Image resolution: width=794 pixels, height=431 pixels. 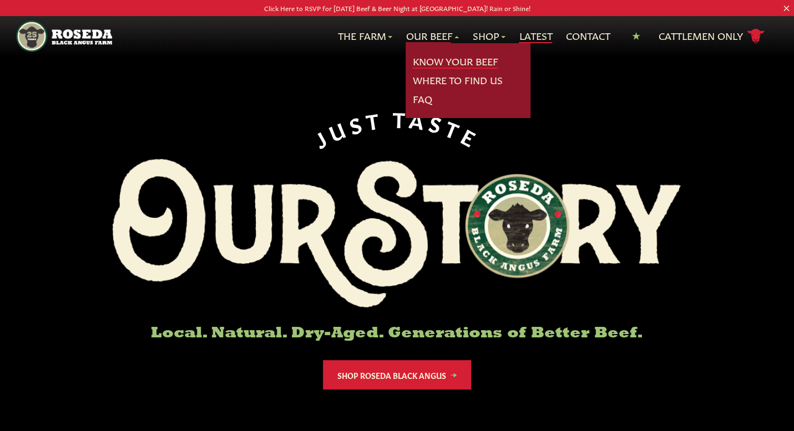 I want to click on a: FAQ, so click(x=421, y=99).